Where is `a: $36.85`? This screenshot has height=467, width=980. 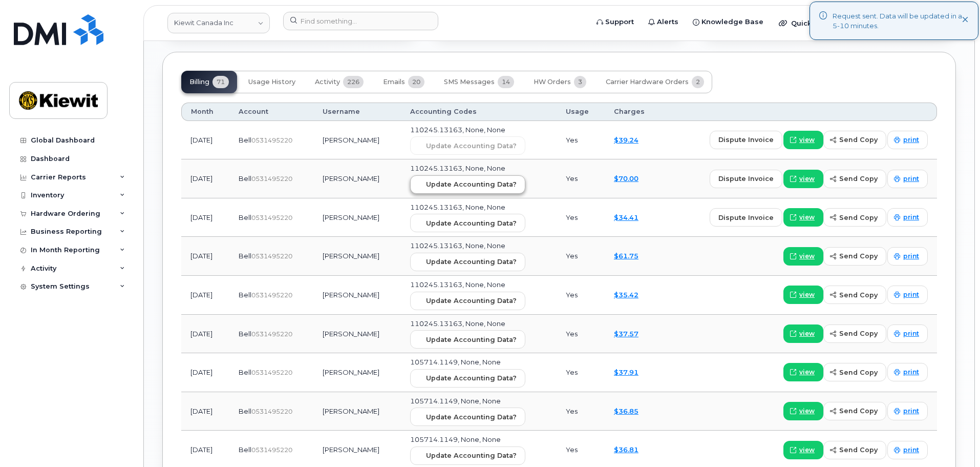 a: $36.85 is located at coordinates (626, 411).